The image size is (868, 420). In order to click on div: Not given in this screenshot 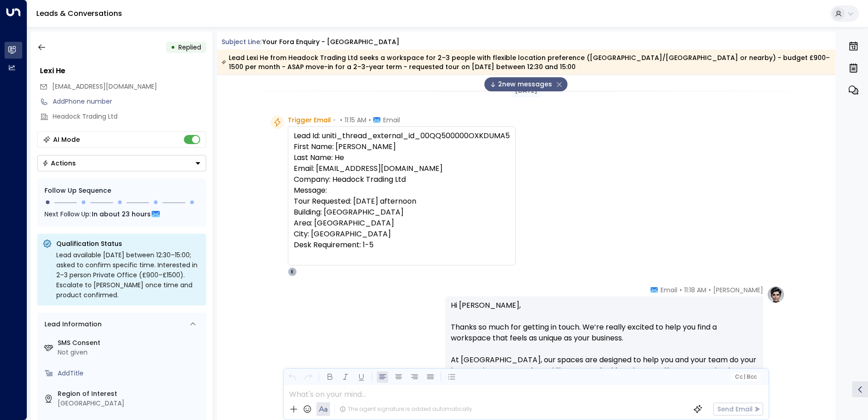, I will do `click(130, 352)`.